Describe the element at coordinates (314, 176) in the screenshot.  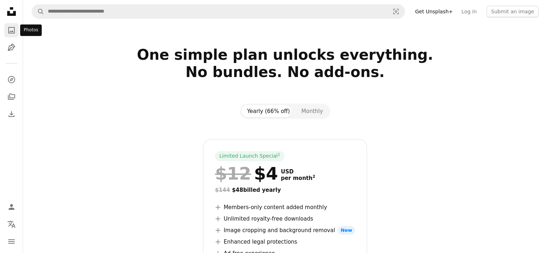
I see `sup: 2` at that location.